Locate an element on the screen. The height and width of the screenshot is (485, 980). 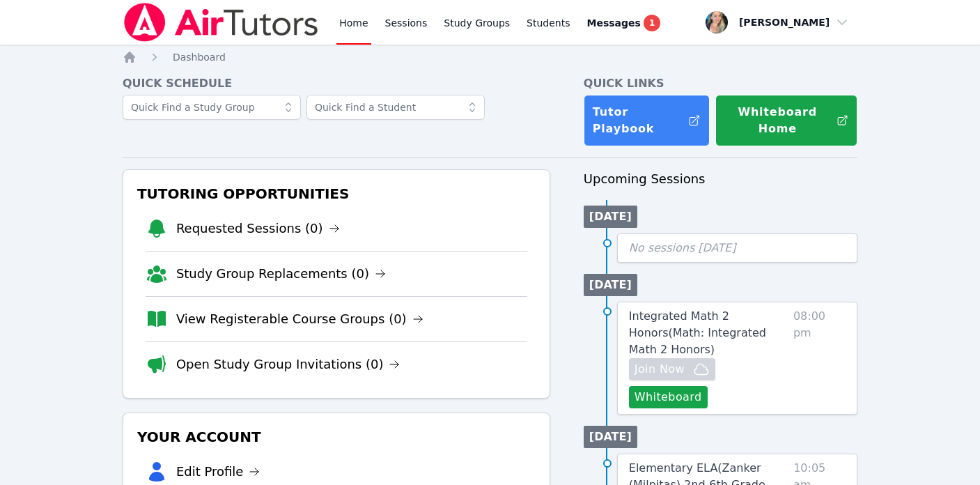
h4: Quick Schedule is located at coordinates (336, 84).